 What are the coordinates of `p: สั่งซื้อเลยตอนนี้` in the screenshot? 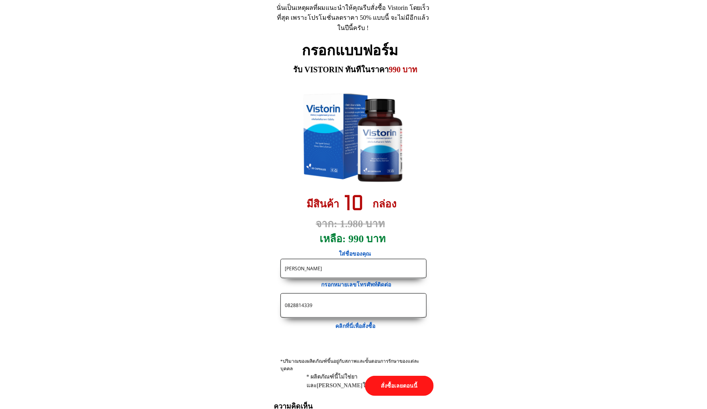 It's located at (399, 385).